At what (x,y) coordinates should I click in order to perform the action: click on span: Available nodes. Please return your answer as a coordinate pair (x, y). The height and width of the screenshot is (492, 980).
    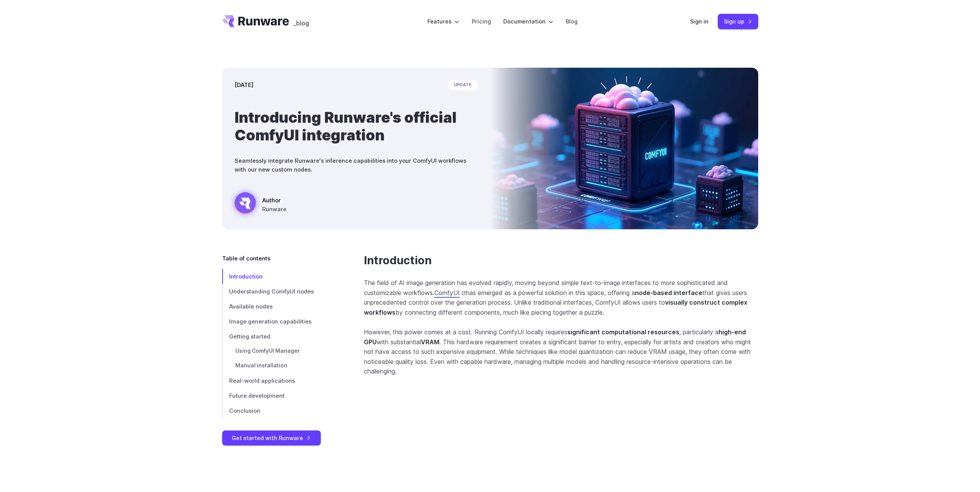
    Looking at the image, I should click on (250, 306).